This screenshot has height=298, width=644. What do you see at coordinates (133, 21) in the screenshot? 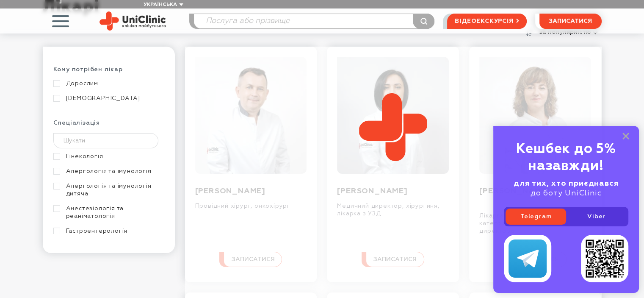
I see `img: Uniclinic` at bounding box center [133, 21].